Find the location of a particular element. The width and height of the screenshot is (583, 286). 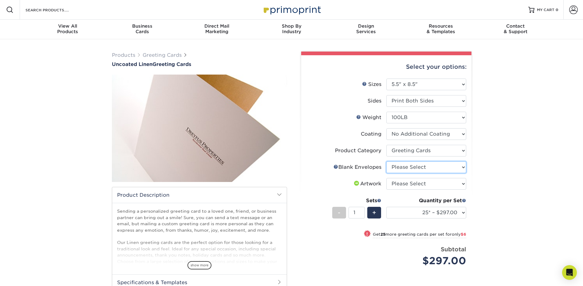

div: Marketing is located at coordinates (217, 29).